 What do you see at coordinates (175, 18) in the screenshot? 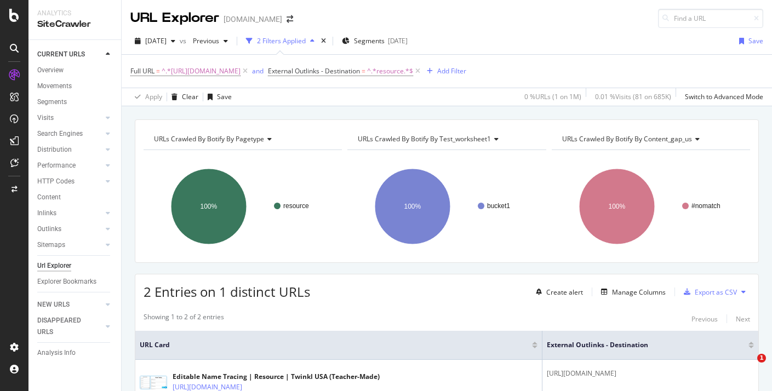
I see `div: URL Explorer` at bounding box center [175, 18].